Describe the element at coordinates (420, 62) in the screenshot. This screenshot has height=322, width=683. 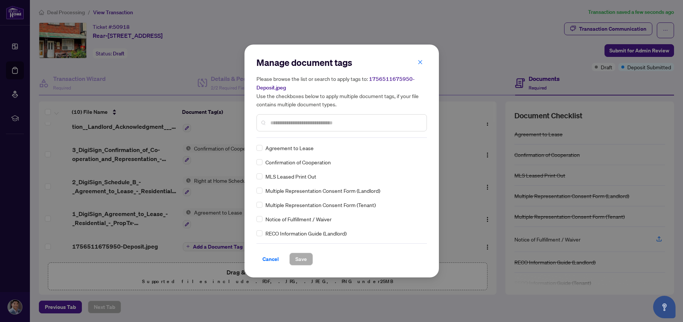
I see `span: close` at that location.